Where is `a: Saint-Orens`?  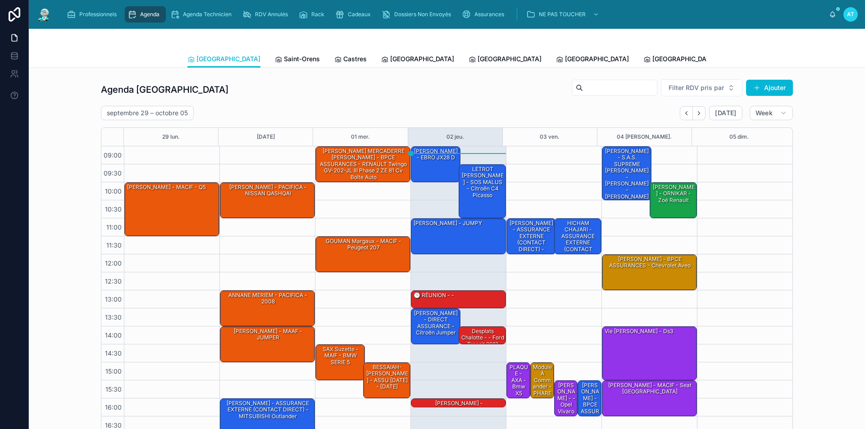 a: Saint-Orens is located at coordinates (297, 60).